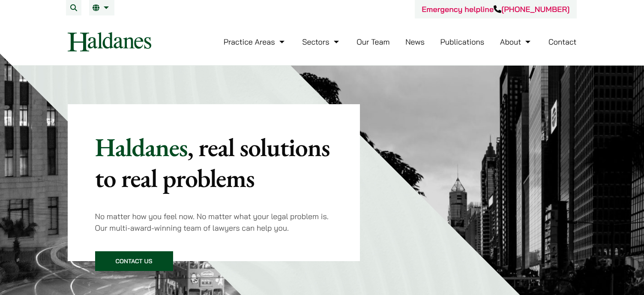 The width and height of the screenshot is (644, 295). What do you see at coordinates (255, 41) in the screenshot?
I see `a: Practice Areas` at bounding box center [255, 41].